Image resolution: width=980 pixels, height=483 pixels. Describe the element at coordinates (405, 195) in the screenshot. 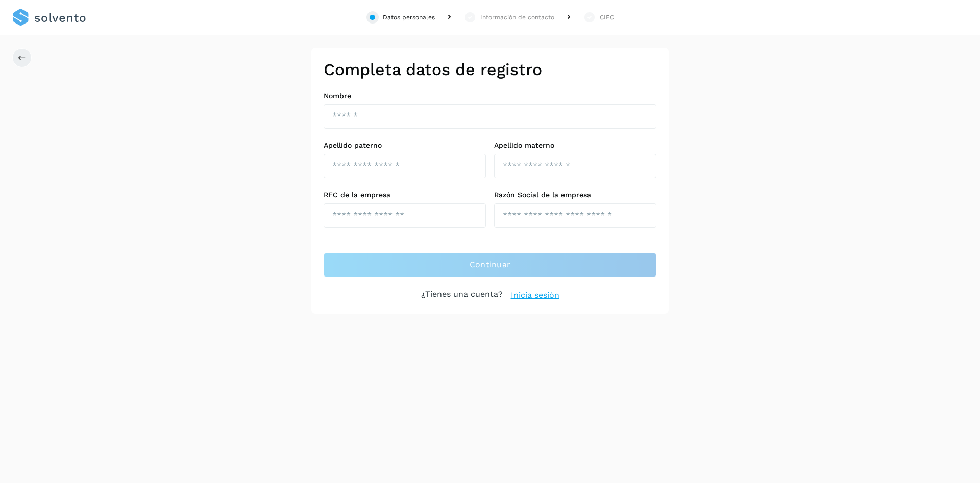

I see `label: RFC de la empresa` at that location.